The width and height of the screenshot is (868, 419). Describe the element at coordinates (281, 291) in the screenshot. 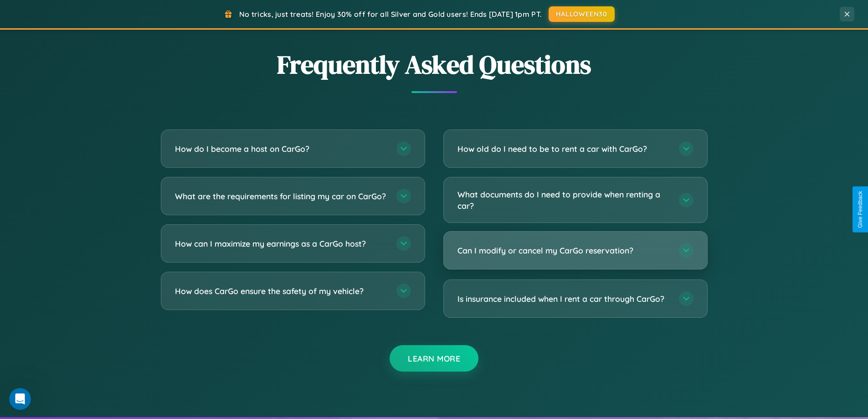

I see `h3: How does CarGo ensure the safety of my vehicle?` at that location.